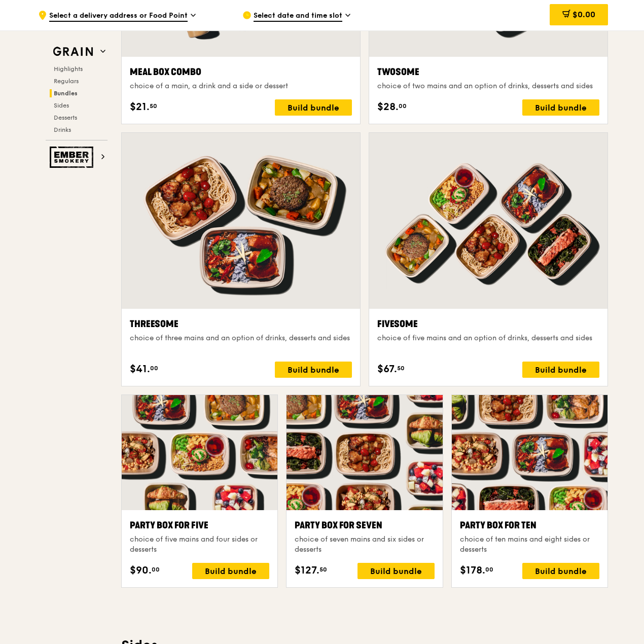 Image resolution: width=644 pixels, height=644 pixels. I want to click on span: Bundles, so click(66, 93).